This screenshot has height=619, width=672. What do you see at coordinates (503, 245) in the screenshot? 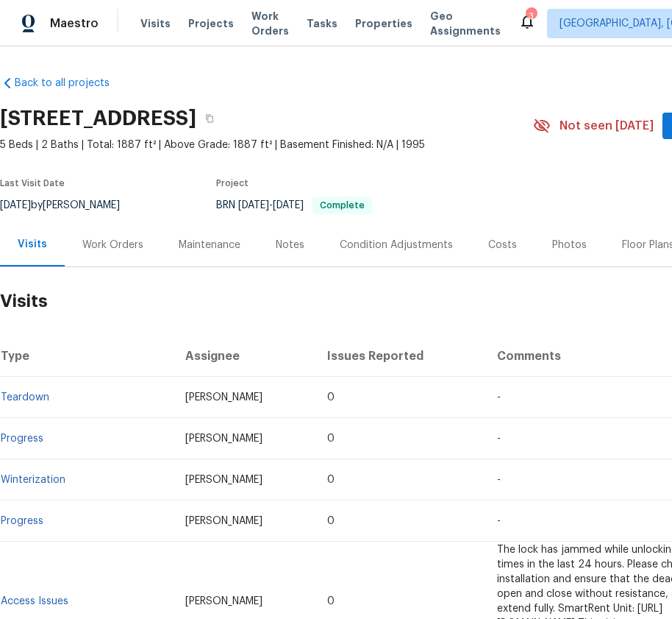
I see `div: Costs` at bounding box center [503, 245].